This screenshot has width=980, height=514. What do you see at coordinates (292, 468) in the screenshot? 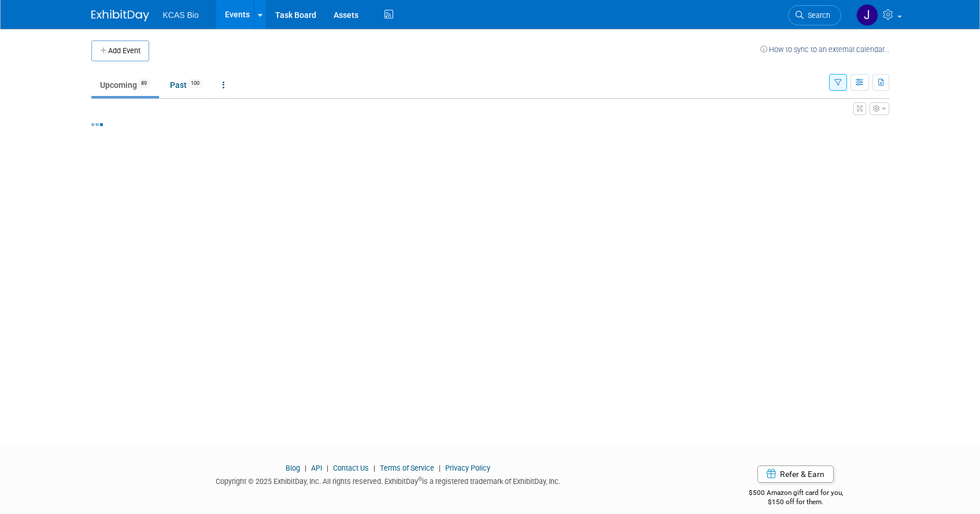
I see `a: Blog` at bounding box center [292, 468].